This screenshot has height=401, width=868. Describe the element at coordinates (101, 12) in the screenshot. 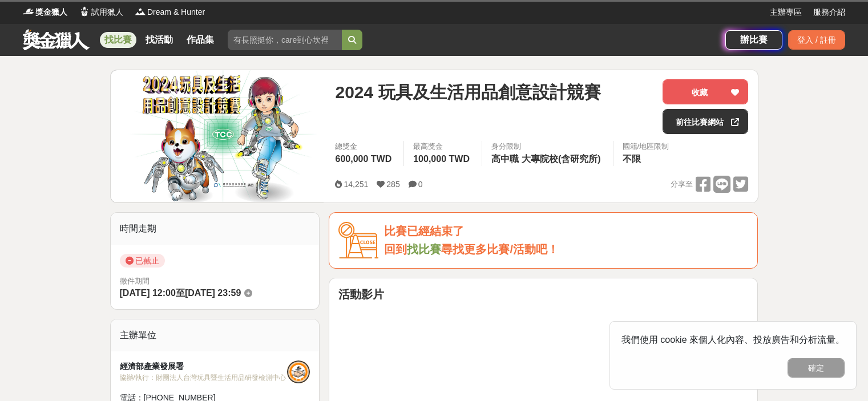

I see `a: Logo試用獵人` at that location.